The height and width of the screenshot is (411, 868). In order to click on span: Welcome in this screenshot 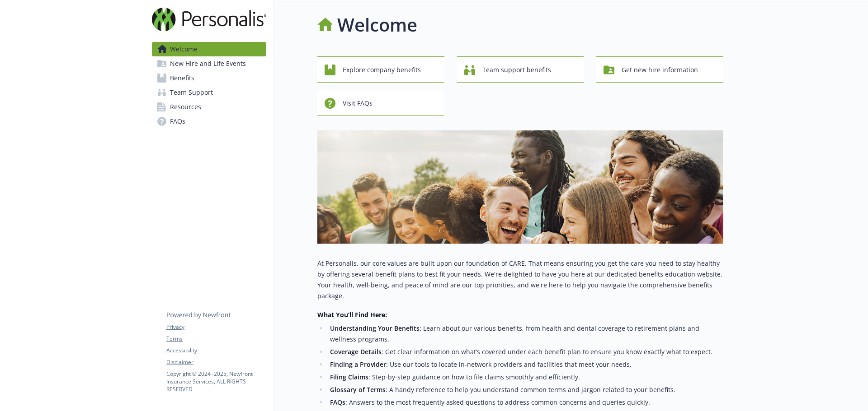, I will do `click(184, 49)`.